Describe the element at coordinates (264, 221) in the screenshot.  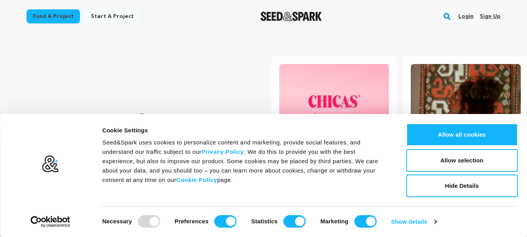
I see `strong: Statistics` at that location.